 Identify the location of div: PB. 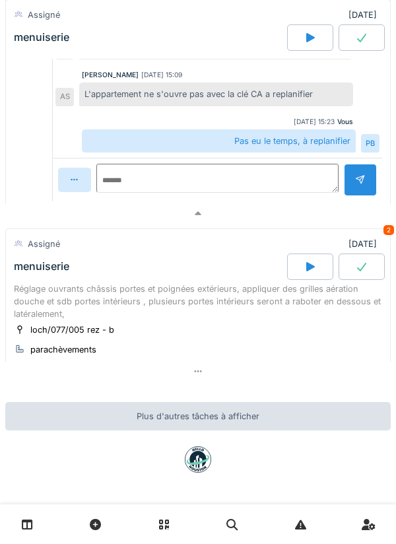
(370, 143).